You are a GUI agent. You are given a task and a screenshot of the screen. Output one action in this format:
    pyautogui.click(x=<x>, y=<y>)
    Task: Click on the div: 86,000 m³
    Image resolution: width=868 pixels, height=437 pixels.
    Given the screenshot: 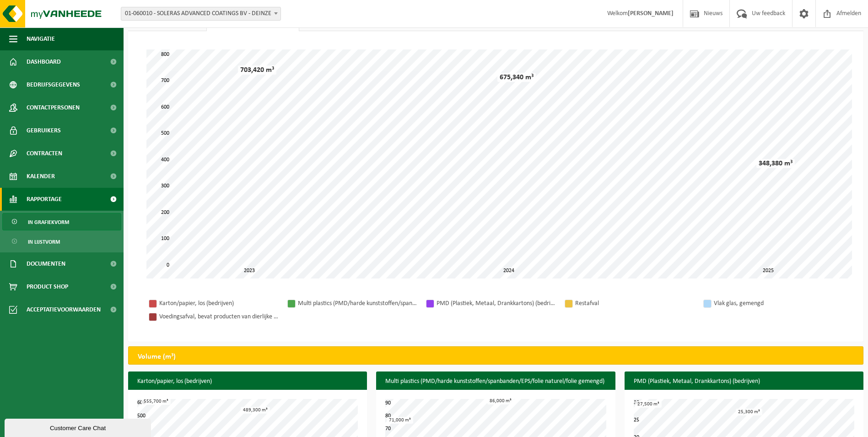 What is the action you would take?
    pyautogui.click(x=501, y=401)
    